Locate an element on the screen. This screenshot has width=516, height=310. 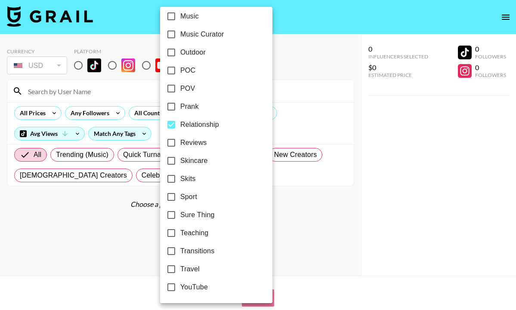
span: Music Curator is located at coordinates (202, 34).